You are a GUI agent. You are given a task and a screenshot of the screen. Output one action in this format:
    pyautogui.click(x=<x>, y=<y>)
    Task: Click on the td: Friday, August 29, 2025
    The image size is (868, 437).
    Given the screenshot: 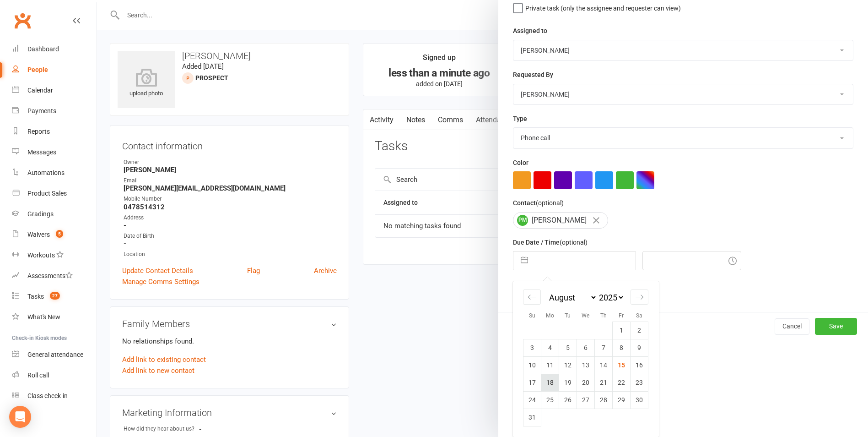 What is the action you would take?
    pyautogui.click(x=622, y=400)
    